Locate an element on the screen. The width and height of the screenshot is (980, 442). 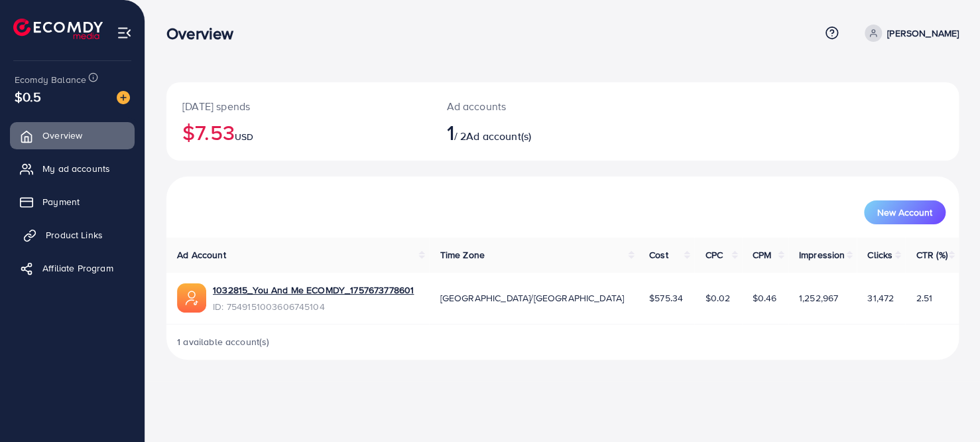
span: $0.5 is located at coordinates (28, 96).